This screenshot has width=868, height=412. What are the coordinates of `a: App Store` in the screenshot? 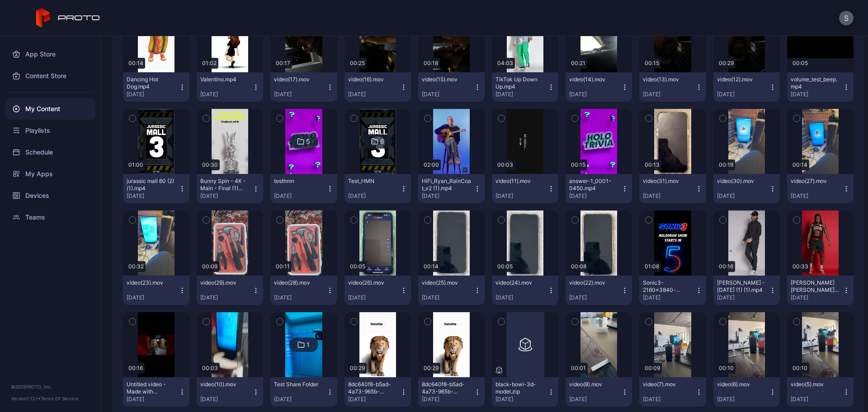 It's located at (50, 54).